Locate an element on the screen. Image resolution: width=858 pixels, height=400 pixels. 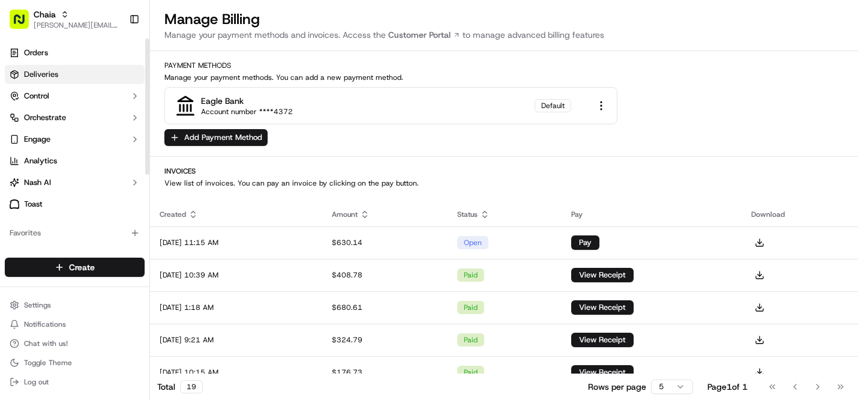
button: Engage is located at coordinates (74, 139).